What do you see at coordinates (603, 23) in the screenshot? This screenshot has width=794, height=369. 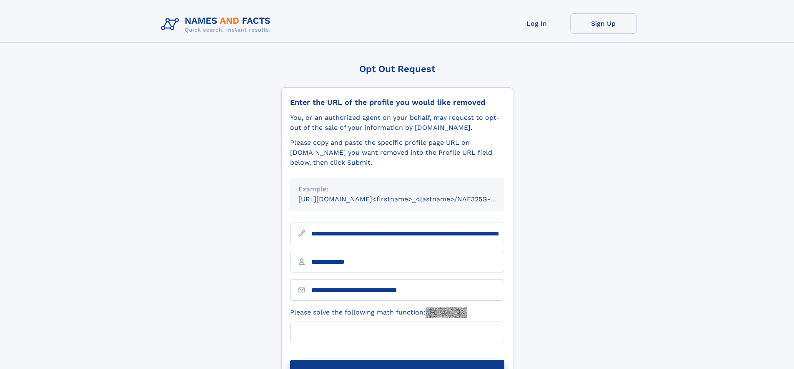 I see `a: Sign Up` at bounding box center [603, 23].